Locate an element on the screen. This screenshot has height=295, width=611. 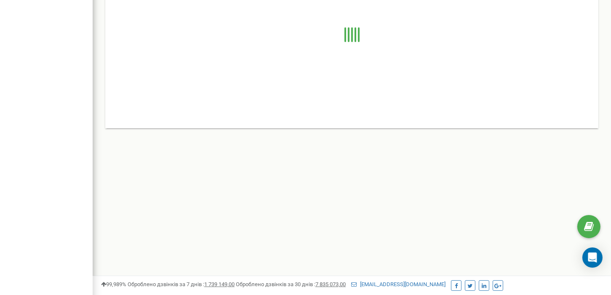
div: Open Intercom Messenger is located at coordinates (593, 258).